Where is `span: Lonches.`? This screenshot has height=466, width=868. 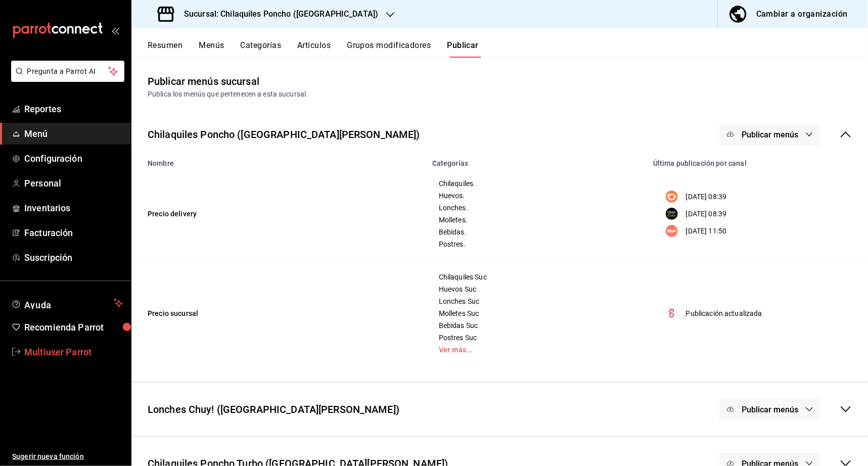 span: Lonches. is located at coordinates (536, 208).